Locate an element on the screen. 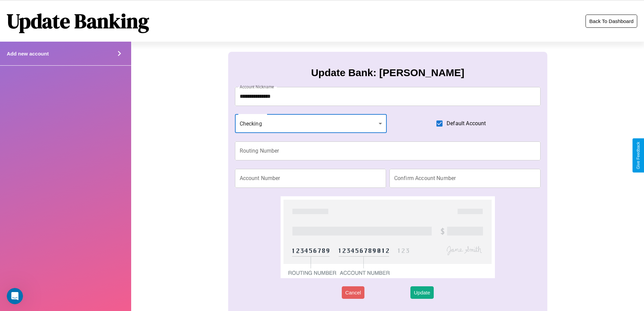 This screenshot has height=311, width=644. div: Checking is located at coordinates (311, 124).